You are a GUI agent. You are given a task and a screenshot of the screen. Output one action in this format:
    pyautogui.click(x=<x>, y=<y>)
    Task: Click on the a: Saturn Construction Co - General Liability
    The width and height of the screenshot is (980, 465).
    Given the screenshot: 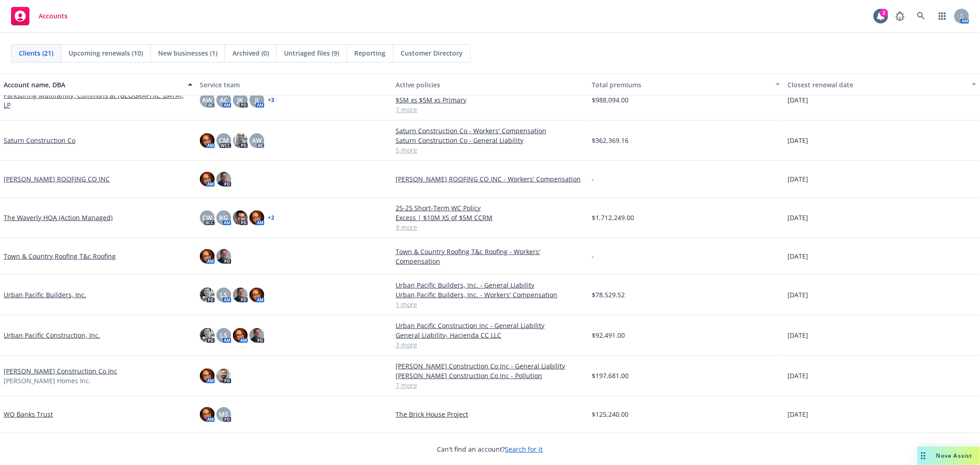 What is the action you would take?
    pyautogui.click(x=490, y=140)
    